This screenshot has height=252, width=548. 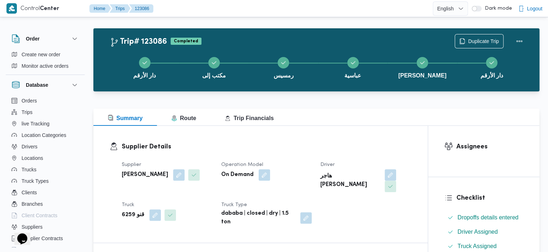 What do you see at coordinates (42, 239) in the screenshot?
I see `span: Supplier Contracts` at bounding box center [42, 239].